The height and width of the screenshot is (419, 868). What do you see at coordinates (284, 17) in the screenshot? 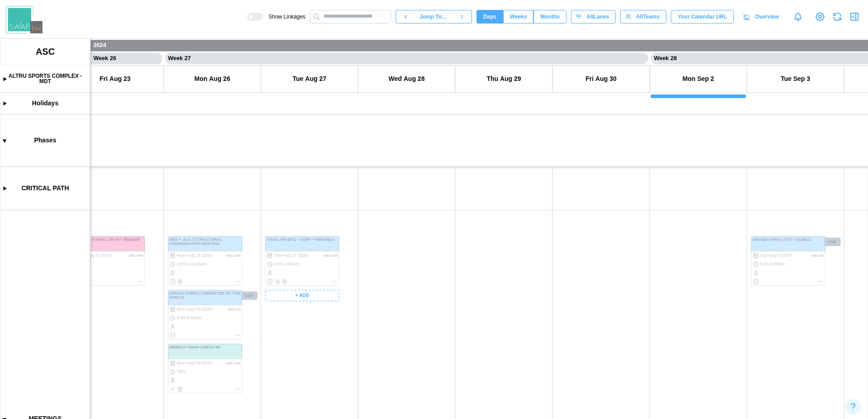
I see `span: Show Linkages` at bounding box center [284, 17].